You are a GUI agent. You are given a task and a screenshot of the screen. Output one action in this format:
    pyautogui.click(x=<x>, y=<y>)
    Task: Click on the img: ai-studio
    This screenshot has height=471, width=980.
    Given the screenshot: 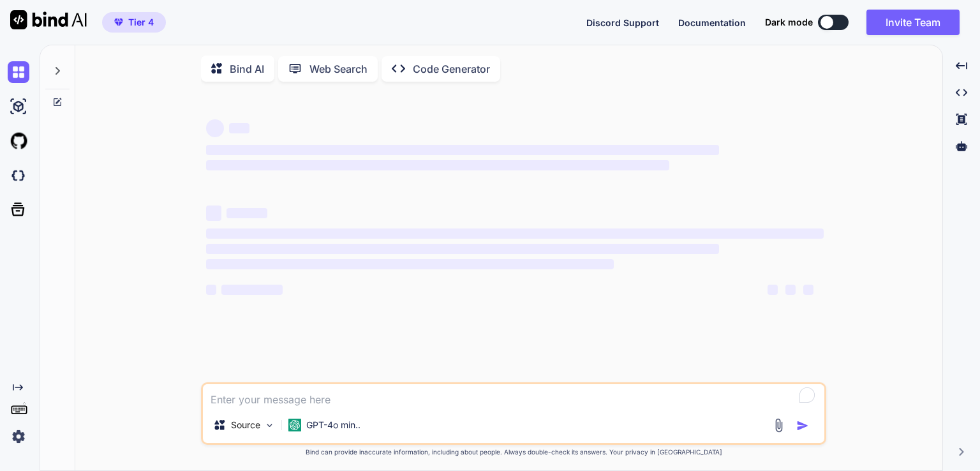 What is the action you would take?
    pyautogui.click(x=19, y=107)
    